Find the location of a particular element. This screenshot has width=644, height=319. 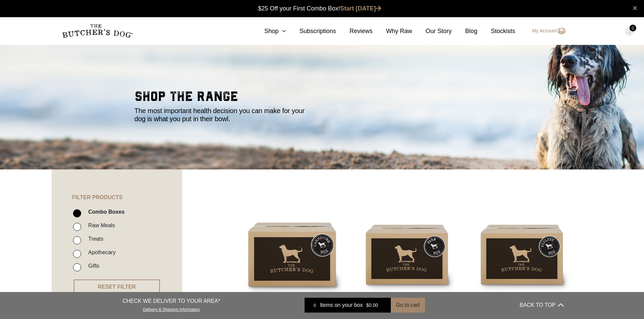

a: Shop is located at coordinates (268, 31).